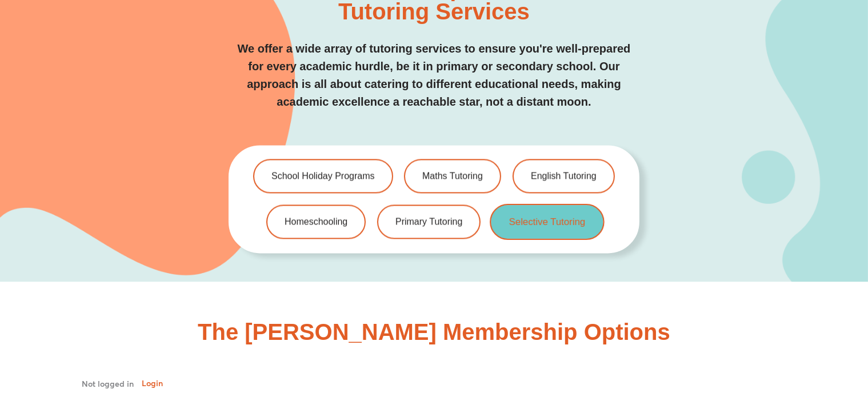  What do you see at coordinates (547, 222) in the screenshot?
I see `a: Selective Tutoring` at bounding box center [547, 222].